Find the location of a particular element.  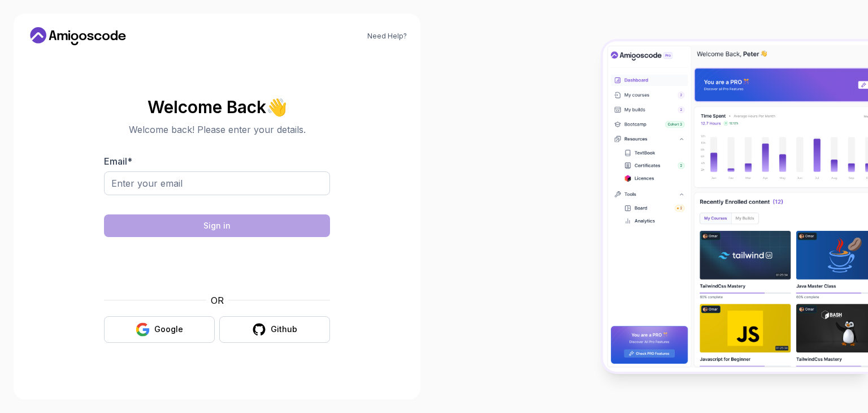

img: Amigoscode Dashboard is located at coordinates (735, 206).